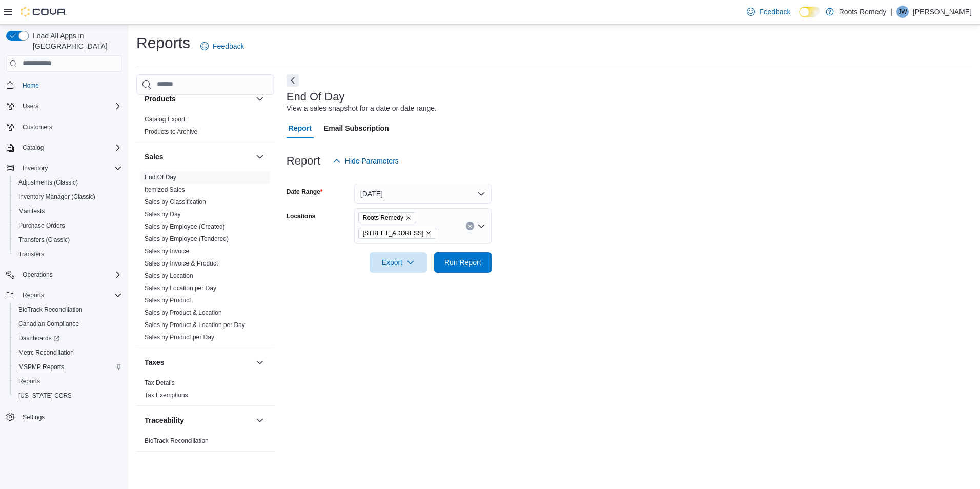 This screenshot has height=489, width=980. What do you see at coordinates (41, 225) in the screenshot?
I see `a: Purchase Orders` at bounding box center [41, 225].